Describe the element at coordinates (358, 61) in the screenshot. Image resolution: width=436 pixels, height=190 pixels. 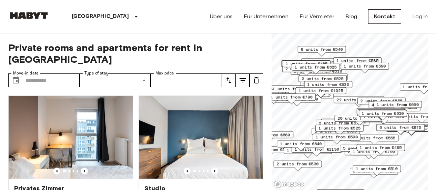
I see `span: 1 units from €585` at that location.